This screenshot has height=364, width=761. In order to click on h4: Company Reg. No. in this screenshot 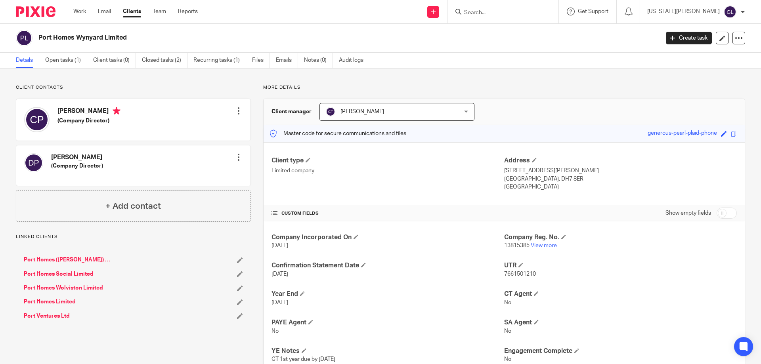, I will do `click(620, 237)`.